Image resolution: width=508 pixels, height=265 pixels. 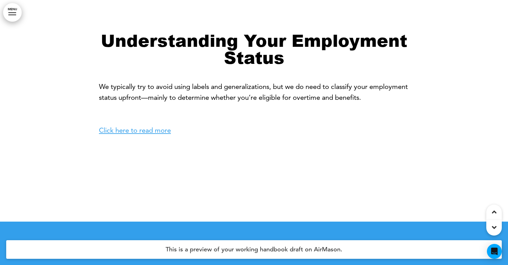 I want to click on h4: This is a preview of your working handbook draft on AirMason., so click(x=254, y=250).